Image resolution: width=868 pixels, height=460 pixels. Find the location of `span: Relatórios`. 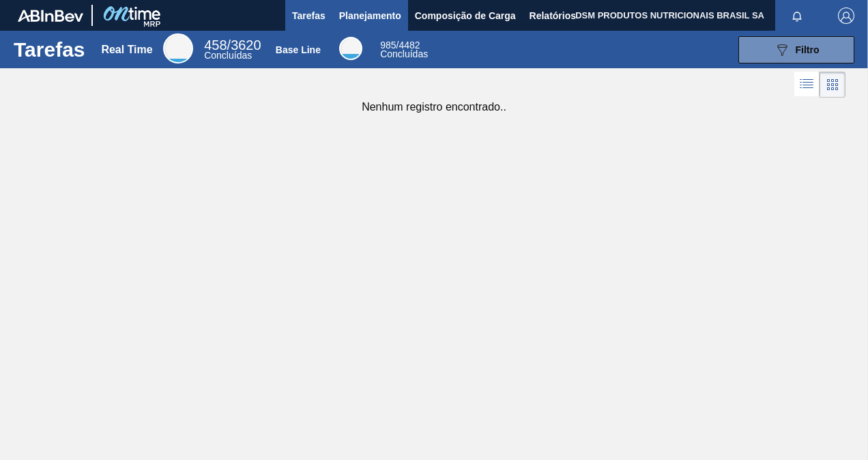

span: Relatórios is located at coordinates (553, 16).